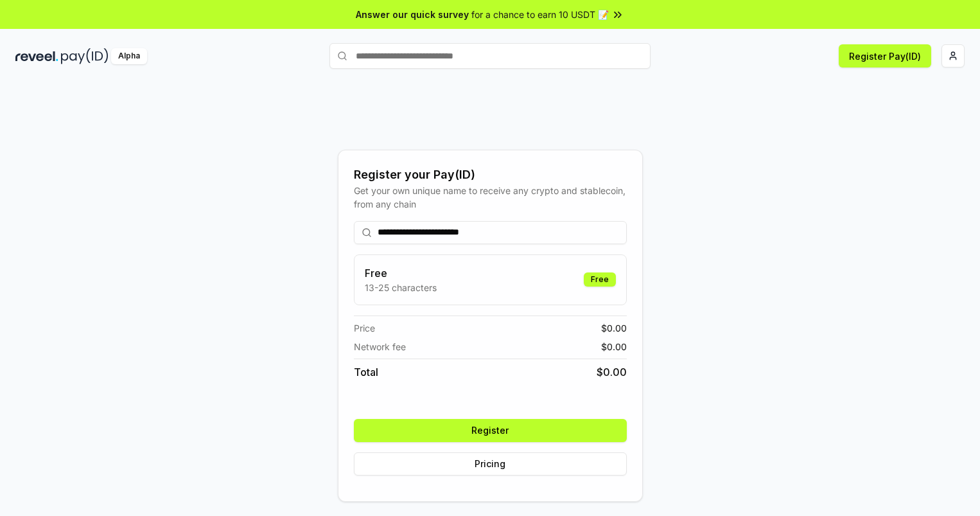 The height and width of the screenshot is (516, 980). Describe the element at coordinates (366, 372) in the screenshot. I see `span: Total` at that location.